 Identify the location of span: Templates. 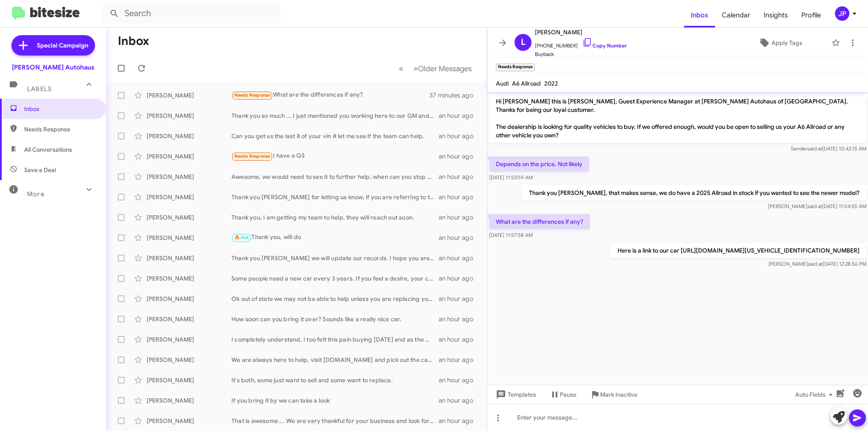
(515, 394).